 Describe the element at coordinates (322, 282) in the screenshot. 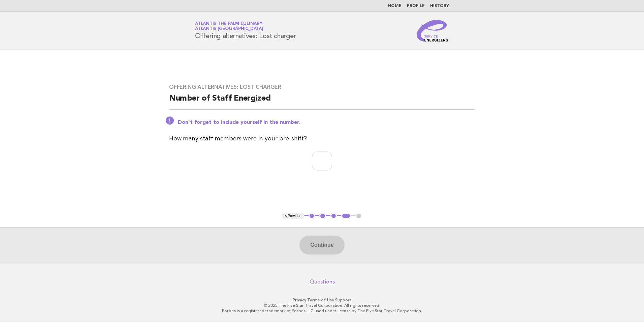

I see `a: Questions` at that location.